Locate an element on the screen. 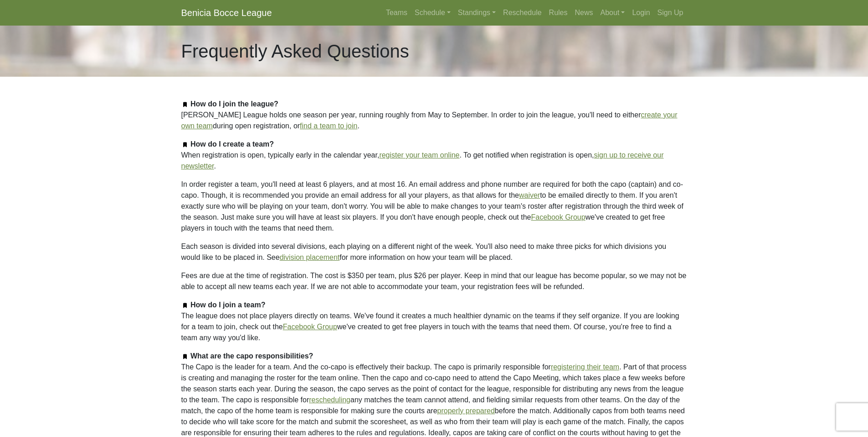 Image resolution: width=868 pixels, height=437 pixels. a: Teams is located at coordinates (396, 13).